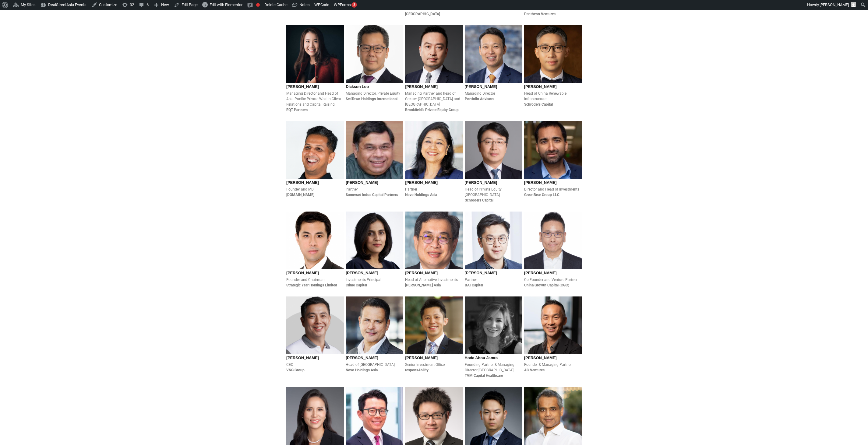 The width and height of the screenshot is (868, 445). What do you see at coordinates (434, 54) in the screenshot?
I see `img: Alex Yang` at bounding box center [434, 54].